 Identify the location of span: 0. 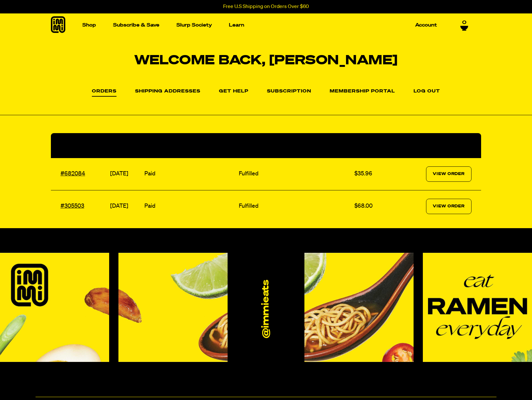
(464, 23).